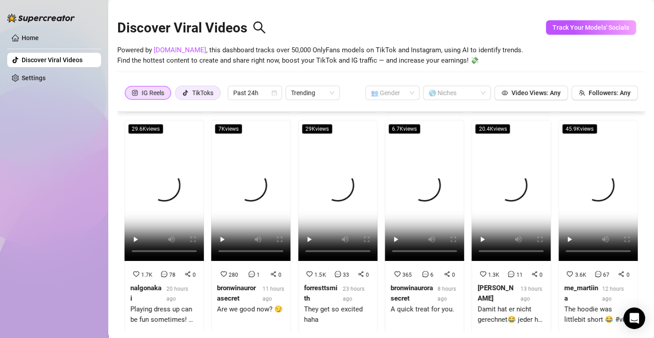 This screenshot has width=654, height=338. What do you see at coordinates (258, 275) in the screenshot?
I see `span: 1` at bounding box center [258, 275].